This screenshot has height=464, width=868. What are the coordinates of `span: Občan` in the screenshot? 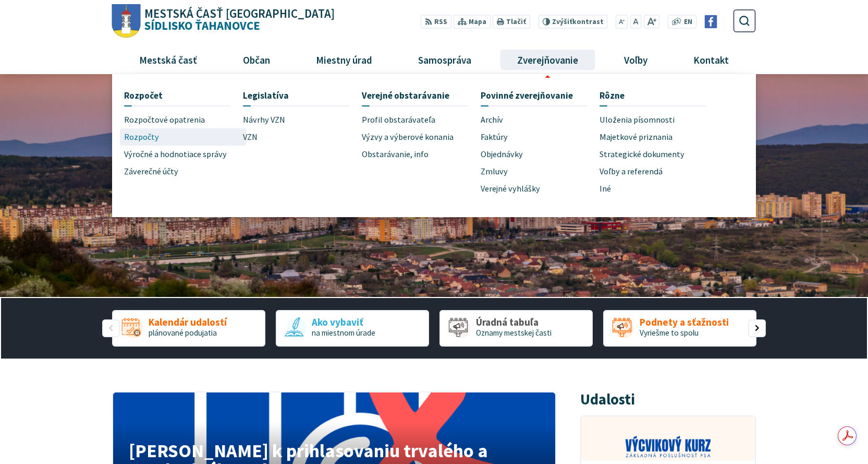 It's located at (256, 60).